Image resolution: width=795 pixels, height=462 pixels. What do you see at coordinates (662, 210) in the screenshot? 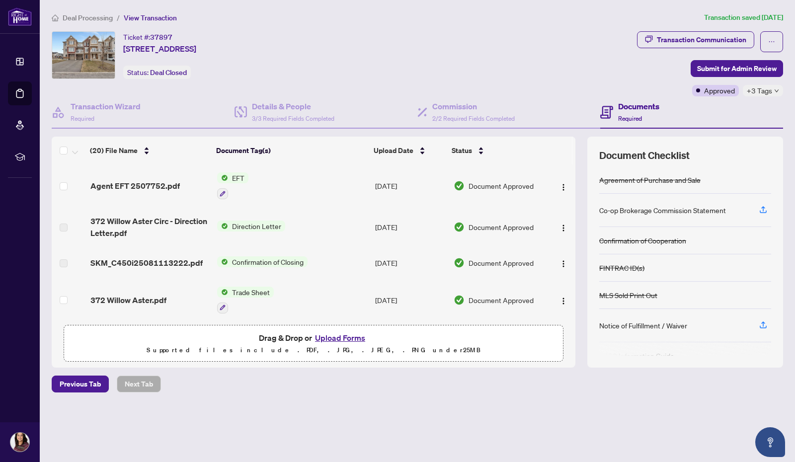
I see `div: Co-op Brokerage Commission Statement` at bounding box center [662, 210].